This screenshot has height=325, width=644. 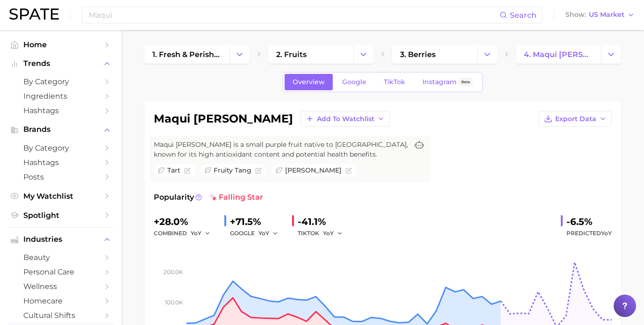 I want to click on span: Popularity, so click(x=174, y=197).